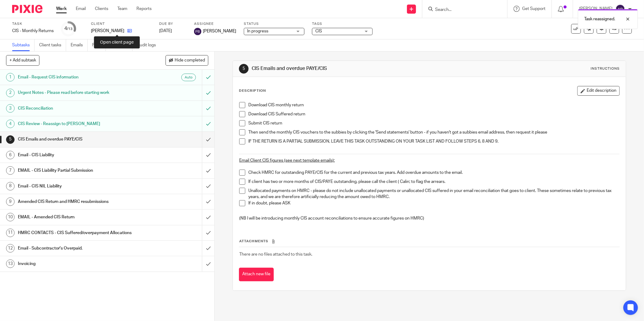 The height and width of the screenshot is (321, 644). Describe the element at coordinates (287, 161) in the screenshot. I see `u: Email Client CIS figures (see next template emails):` at that location.